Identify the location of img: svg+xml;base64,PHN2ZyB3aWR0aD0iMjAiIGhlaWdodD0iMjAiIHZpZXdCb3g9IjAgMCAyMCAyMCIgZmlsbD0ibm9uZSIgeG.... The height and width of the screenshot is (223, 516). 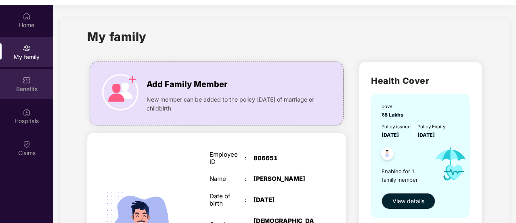
(27, 48).